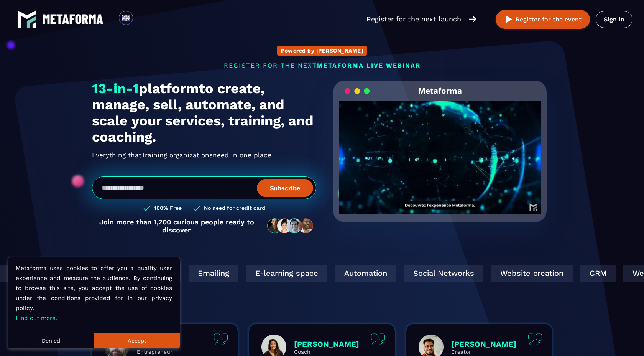 This screenshot has height=356, width=644. I want to click on font: Join more than 1,200 curious people ready to discover, so click(177, 226).